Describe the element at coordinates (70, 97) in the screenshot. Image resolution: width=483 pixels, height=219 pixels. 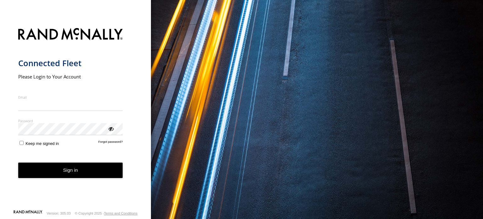
I see `label: Email` at that location.